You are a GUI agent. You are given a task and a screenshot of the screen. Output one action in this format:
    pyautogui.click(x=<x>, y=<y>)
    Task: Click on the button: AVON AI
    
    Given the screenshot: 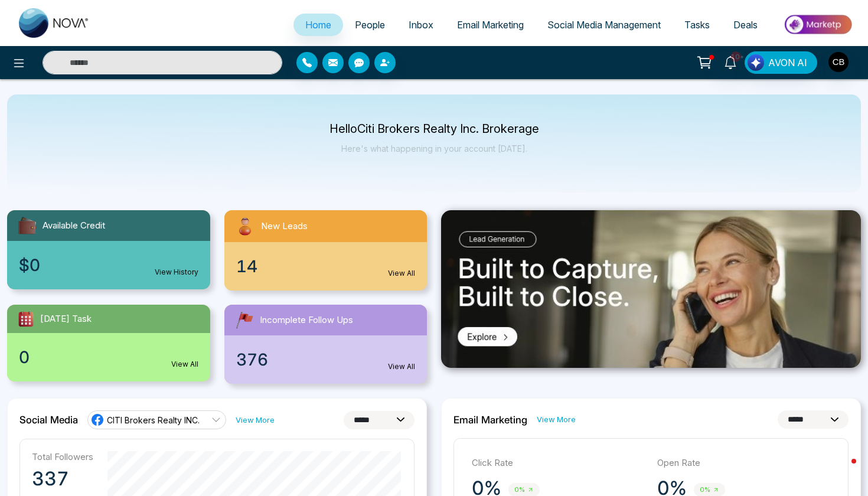 What is the action you would take?
    pyautogui.click(x=781, y=63)
    